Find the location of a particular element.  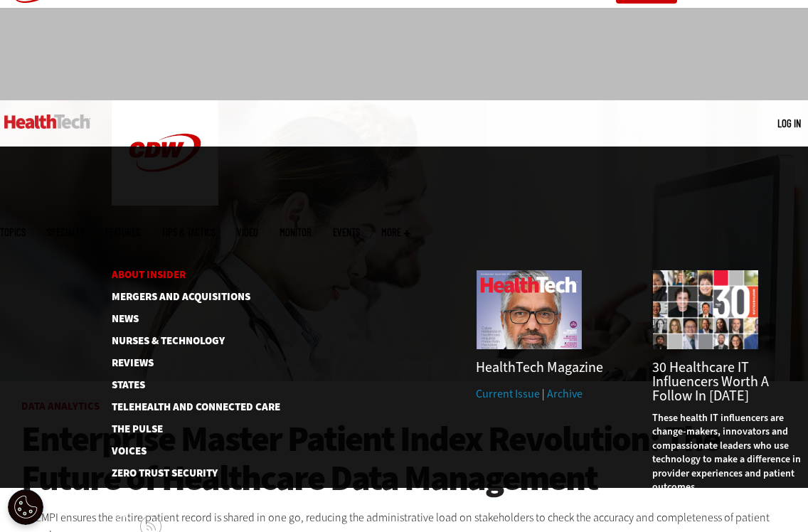

a: Current Issue is located at coordinates (508, 393).